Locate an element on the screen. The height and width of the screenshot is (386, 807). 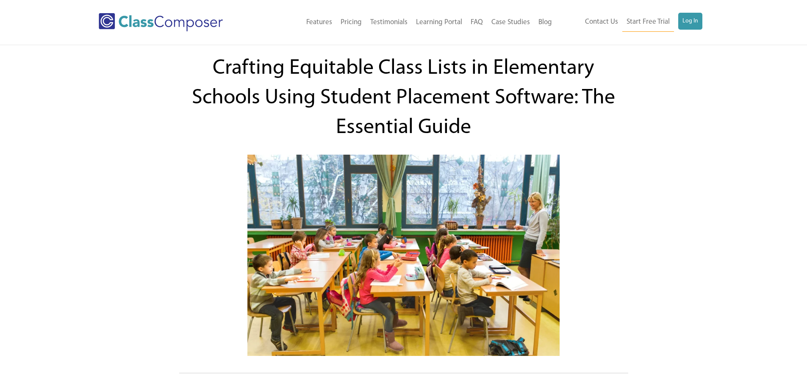
a: Log In is located at coordinates (690, 21).